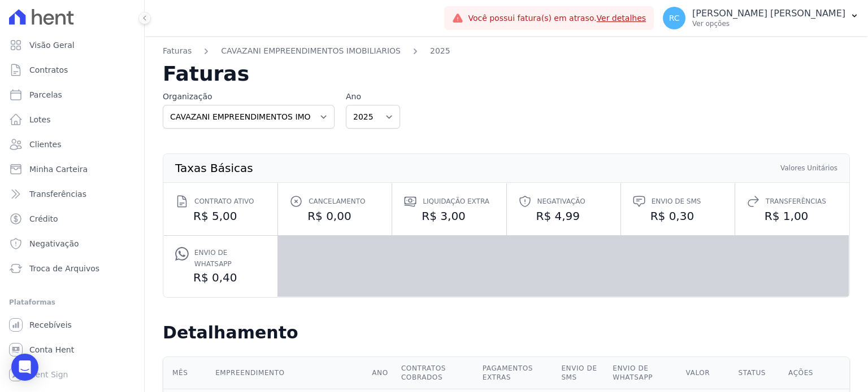 Image resolution: width=868 pixels, height=392 pixels. Describe the element at coordinates (335, 216) in the screenshot. I see `dd: R$ 0,00` at that location.